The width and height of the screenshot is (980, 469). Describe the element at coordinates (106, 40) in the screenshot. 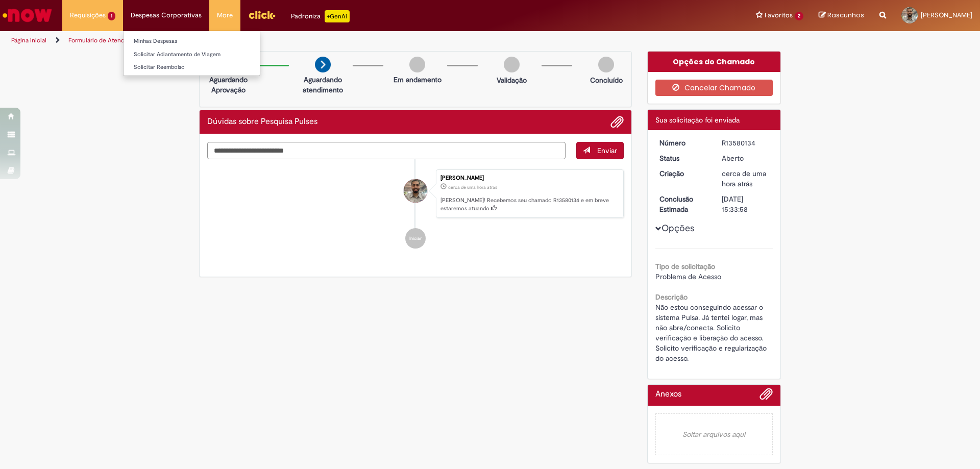

I see `a: Formulário de Atendimento` at that location.